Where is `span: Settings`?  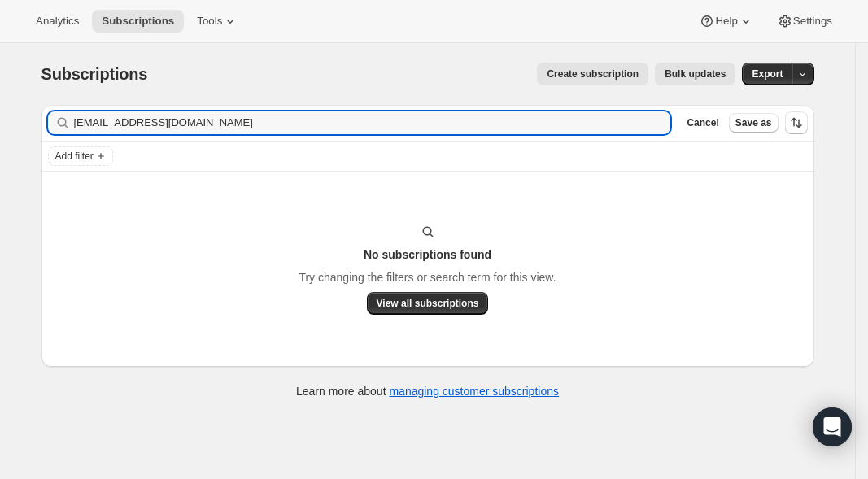
span: Settings is located at coordinates (812, 21).